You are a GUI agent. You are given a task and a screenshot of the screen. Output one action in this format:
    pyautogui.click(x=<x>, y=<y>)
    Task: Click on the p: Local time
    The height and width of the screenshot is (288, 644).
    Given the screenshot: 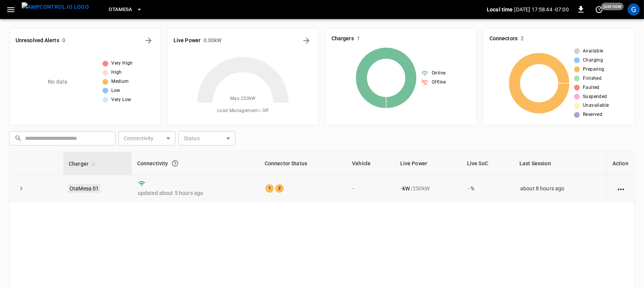 What is the action you would take?
    pyautogui.click(x=500, y=10)
    